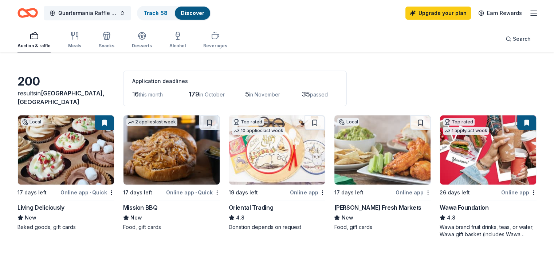 The image size is (554, 253). I want to click on button: Snacks, so click(106, 40).